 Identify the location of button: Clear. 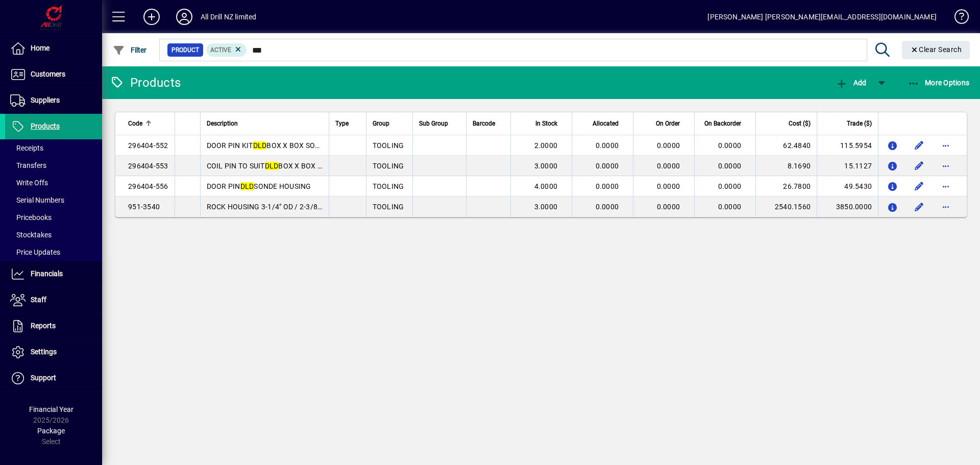
(936, 50).